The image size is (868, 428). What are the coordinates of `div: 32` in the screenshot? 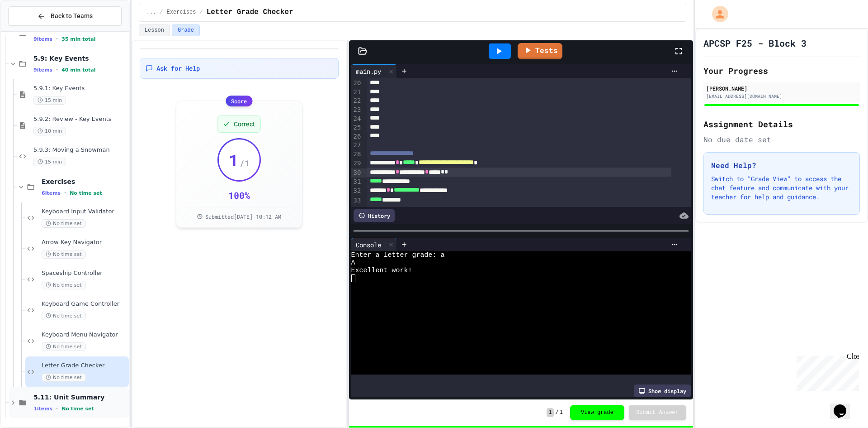 It's located at (357, 191).